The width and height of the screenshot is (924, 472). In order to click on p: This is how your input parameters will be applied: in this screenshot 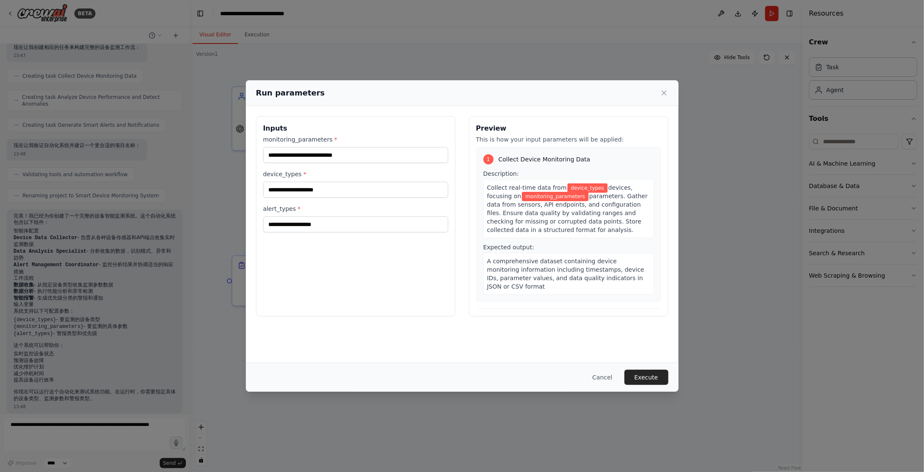, I will do `click(569, 139)`.